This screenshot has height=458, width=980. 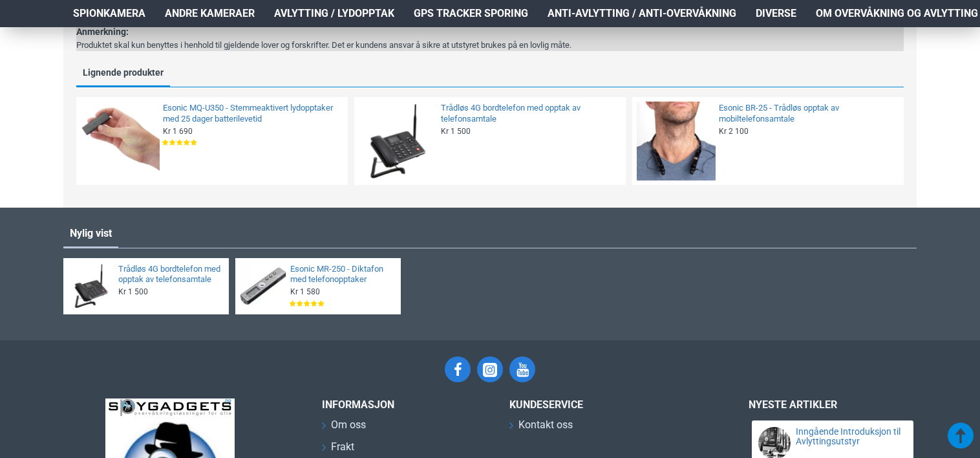 I want to click on span: Frakt, so click(x=343, y=447).